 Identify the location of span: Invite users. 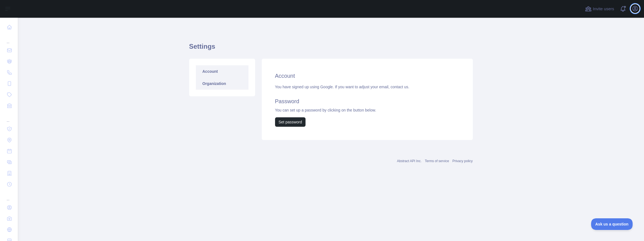
(603, 9).